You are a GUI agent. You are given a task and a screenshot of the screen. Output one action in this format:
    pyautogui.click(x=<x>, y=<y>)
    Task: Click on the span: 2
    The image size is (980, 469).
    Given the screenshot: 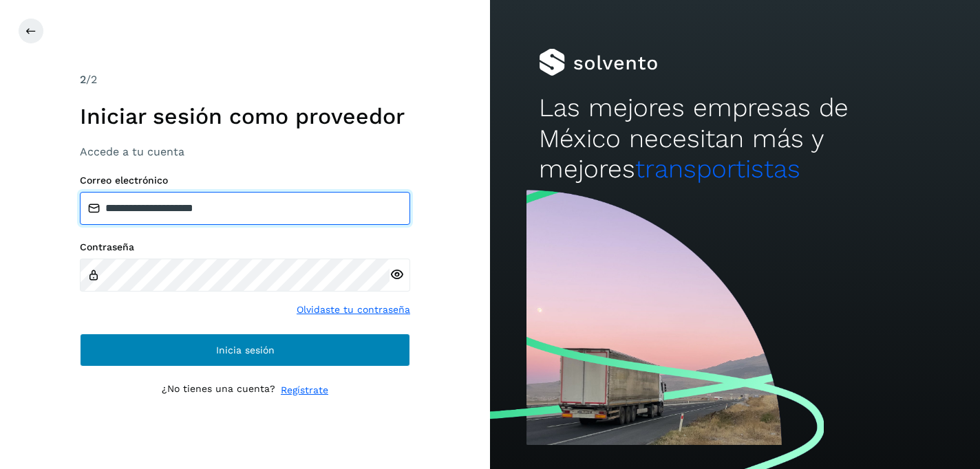 What is the action you would take?
    pyautogui.click(x=82, y=79)
    